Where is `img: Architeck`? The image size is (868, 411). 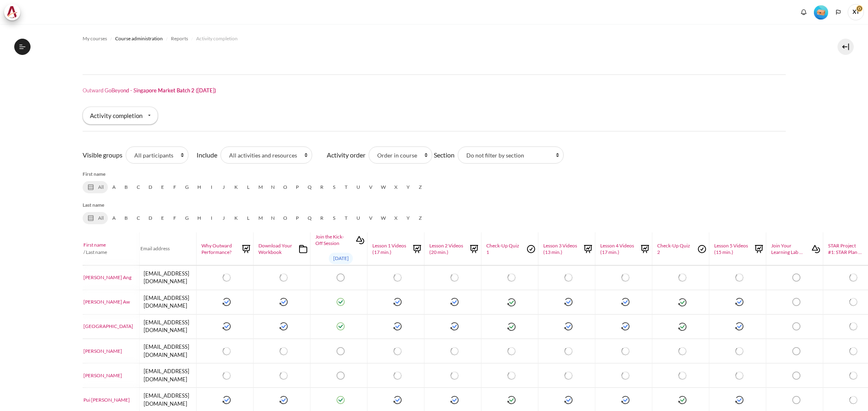
img: Architeck is located at coordinates (12, 12).